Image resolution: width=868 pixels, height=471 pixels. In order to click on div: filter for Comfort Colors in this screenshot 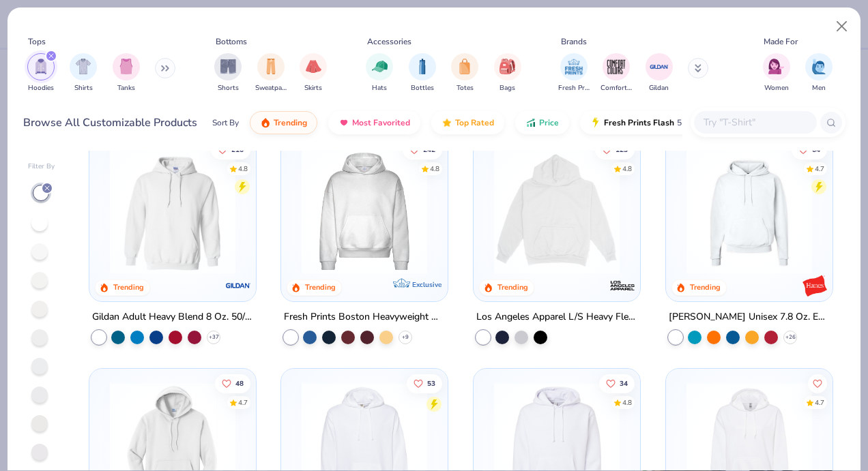, I will do `click(616, 73)`.